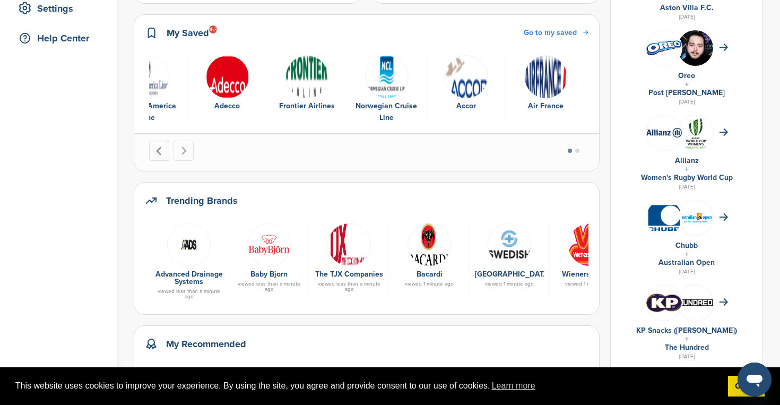 The width and height of the screenshot is (780, 405). I want to click on a: Help Center, so click(58, 38).